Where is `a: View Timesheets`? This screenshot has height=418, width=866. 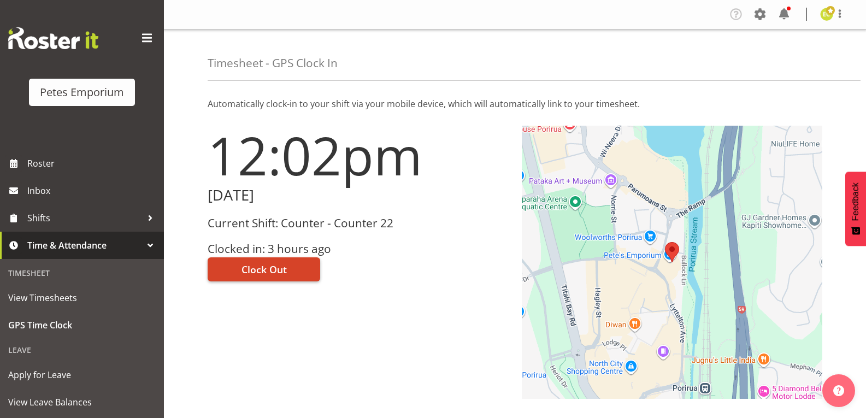
a: View Timesheets is located at coordinates (82, 298).